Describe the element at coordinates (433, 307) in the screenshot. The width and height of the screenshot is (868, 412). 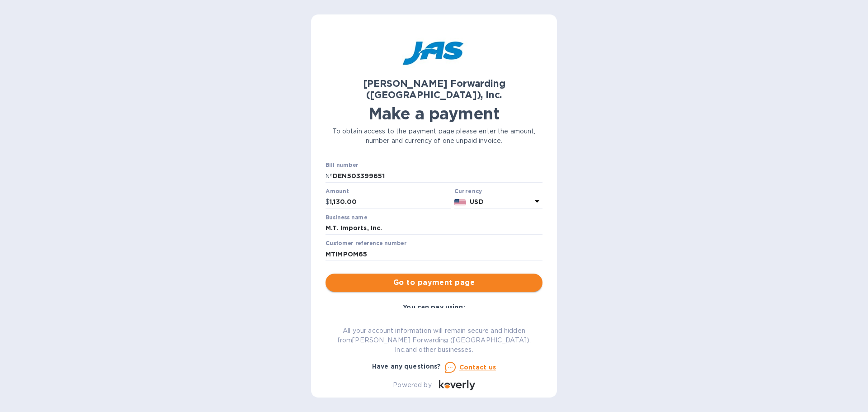
I see `b: You can pay using:` at that location.